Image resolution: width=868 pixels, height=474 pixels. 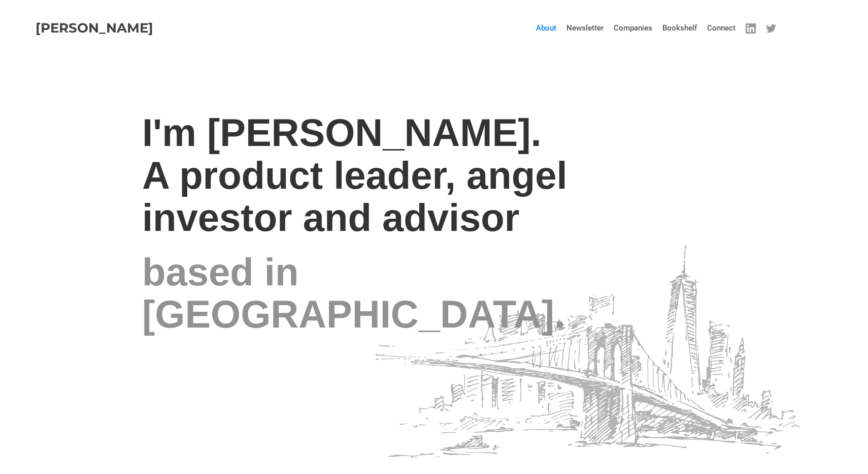 I want to click on a: Bookshelf, so click(x=680, y=28).